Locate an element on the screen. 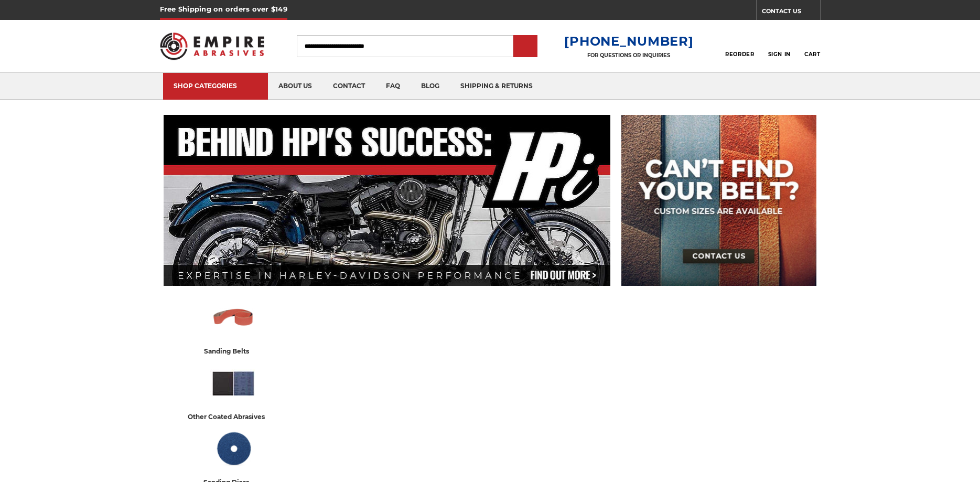 This screenshot has width=980, height=482. span: Reorder is located at coordinates (739, 54).